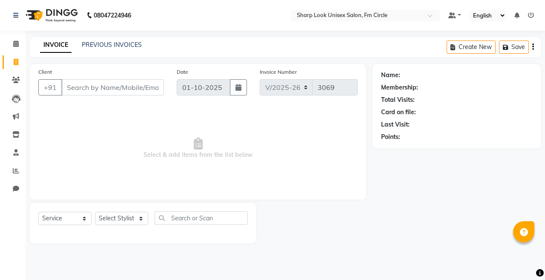 The image size is (545, 280). Describe the element at coordinates (278, 72) in the screenshot. I see `label: Invoice Number` at that location.